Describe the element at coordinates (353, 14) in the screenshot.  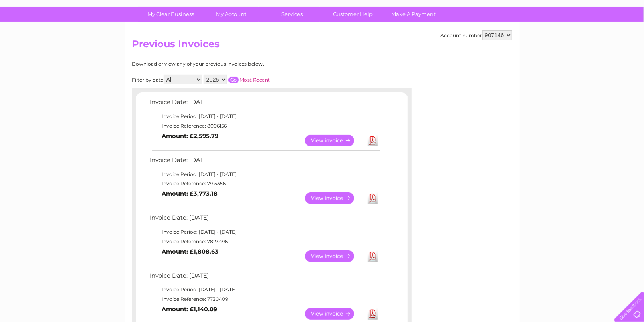
I see `a: Customer Help` at that location.